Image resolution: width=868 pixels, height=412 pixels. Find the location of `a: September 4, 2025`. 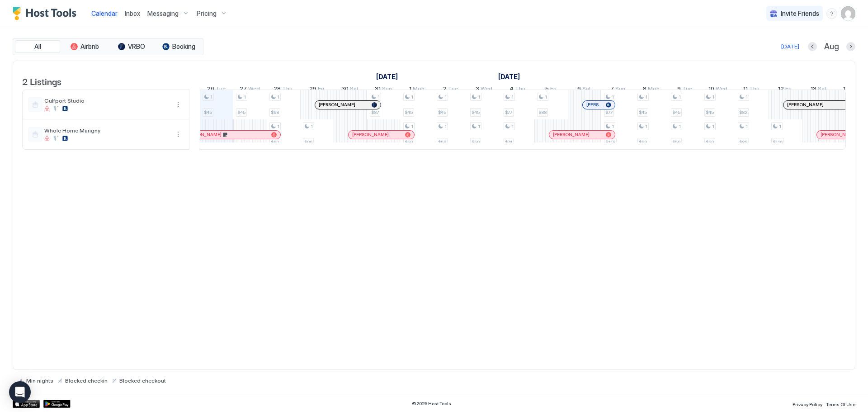

a: September 4, 2025 is located at coordinates (517, 90).